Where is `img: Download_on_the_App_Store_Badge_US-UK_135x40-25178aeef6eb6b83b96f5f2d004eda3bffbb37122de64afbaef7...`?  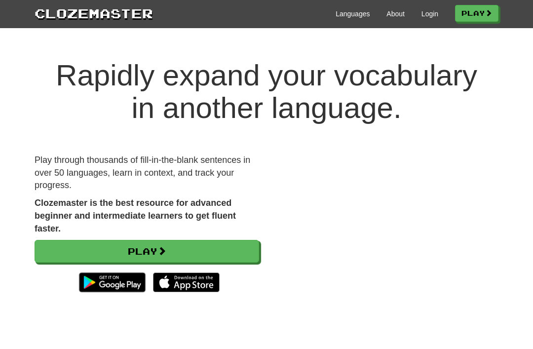
img: Download_on_the_App_Store_Badge_US-UK_135x40-25178aeef6eb6b83b96f5f2d004eda3bffbb37122de64afbaef7... is located at coordinates (186, 283).